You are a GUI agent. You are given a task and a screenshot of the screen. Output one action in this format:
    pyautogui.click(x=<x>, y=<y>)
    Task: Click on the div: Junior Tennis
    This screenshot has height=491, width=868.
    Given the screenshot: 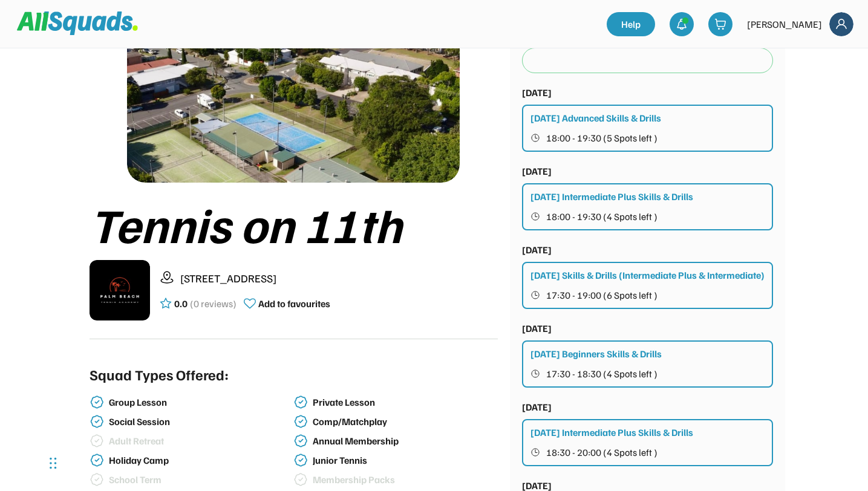 What is the action you would take?
    pyautogui.click(x=404, y=460)
    